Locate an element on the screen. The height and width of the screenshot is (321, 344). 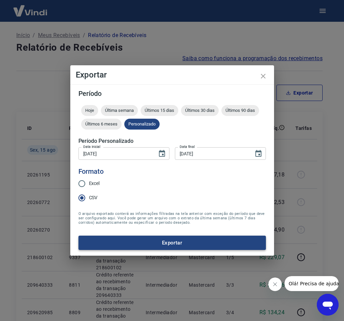
span: Últimos 15 dias is located at coordinates (159, 110).